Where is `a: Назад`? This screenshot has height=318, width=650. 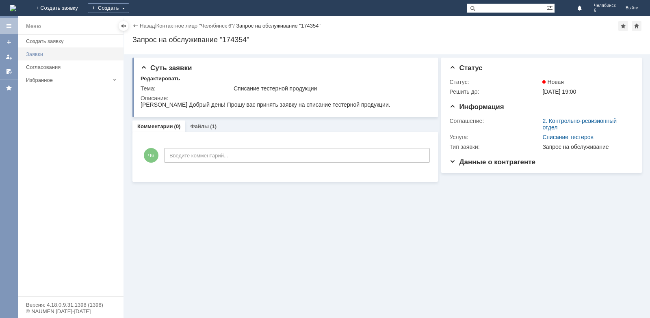
a: Назад is located at coordinates (147, 26).